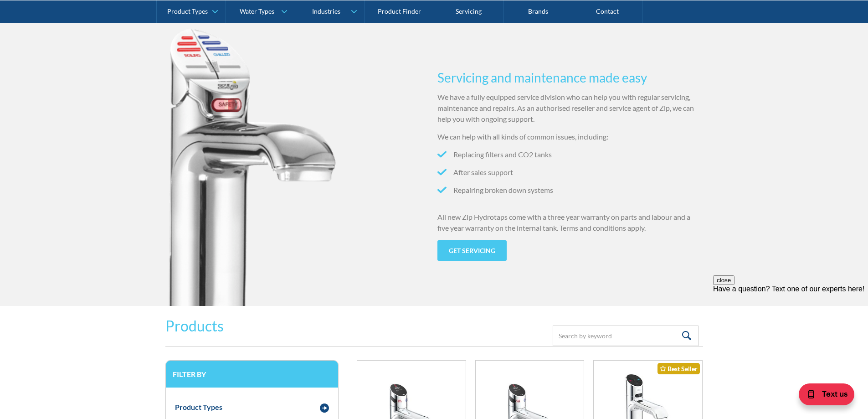 The image size is (868, 419). Describe the element at coordinates (58, 20) in the screenshot. I see `span: Text us` at that location.